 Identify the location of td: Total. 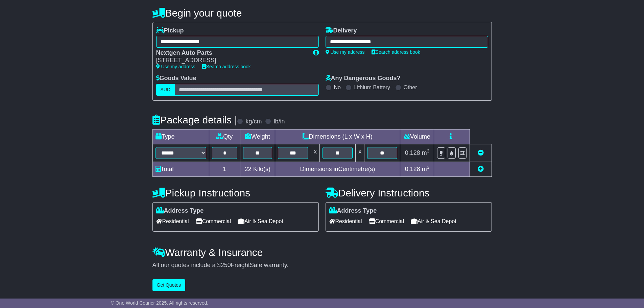
(181, 169).